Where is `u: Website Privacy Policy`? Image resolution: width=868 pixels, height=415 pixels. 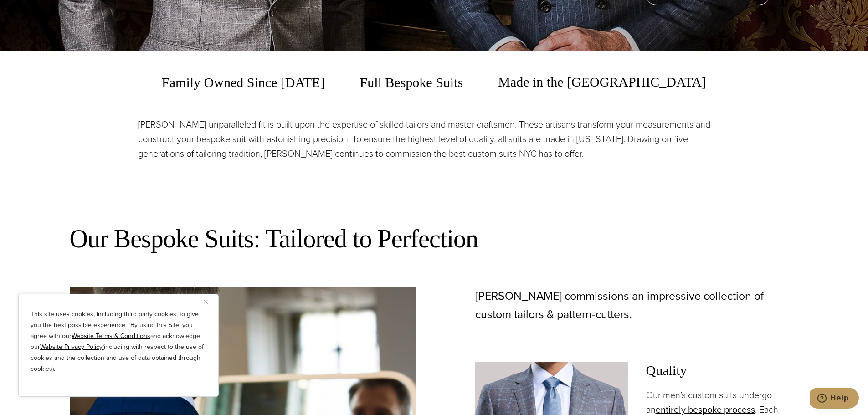 u: Website Privacy Policy is located at coordinates (71, 347).